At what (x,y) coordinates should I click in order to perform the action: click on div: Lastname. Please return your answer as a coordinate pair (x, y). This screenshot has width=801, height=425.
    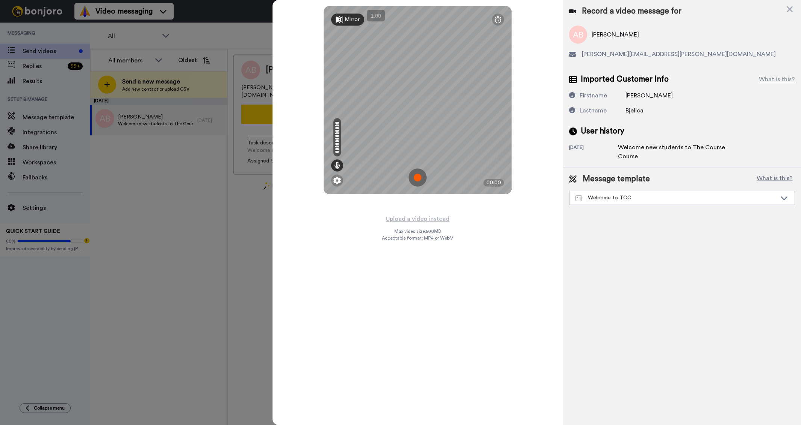
    Looking at the image, I should click on (593, 111).